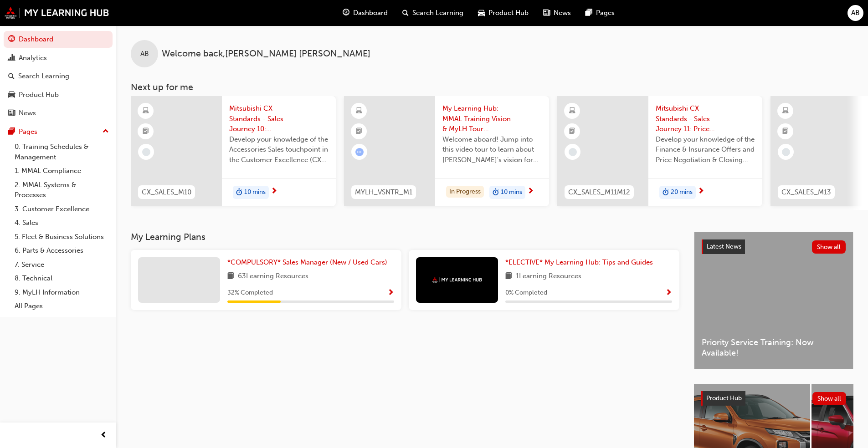 This screenshot has width=868, height=448. I want to click on a: Product Hub, so click(57, 95).